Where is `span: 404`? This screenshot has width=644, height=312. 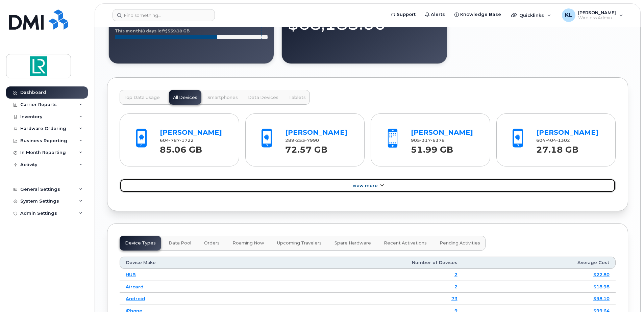 span: 404 is located at coordinates (551, 140).